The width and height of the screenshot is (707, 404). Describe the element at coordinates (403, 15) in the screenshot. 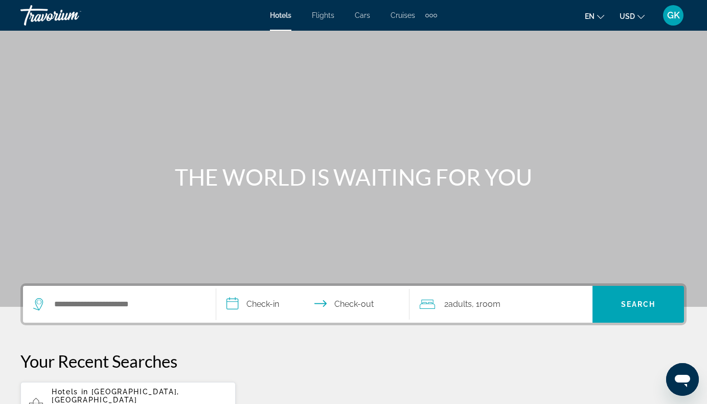

I see `span: Cruises` at that location.